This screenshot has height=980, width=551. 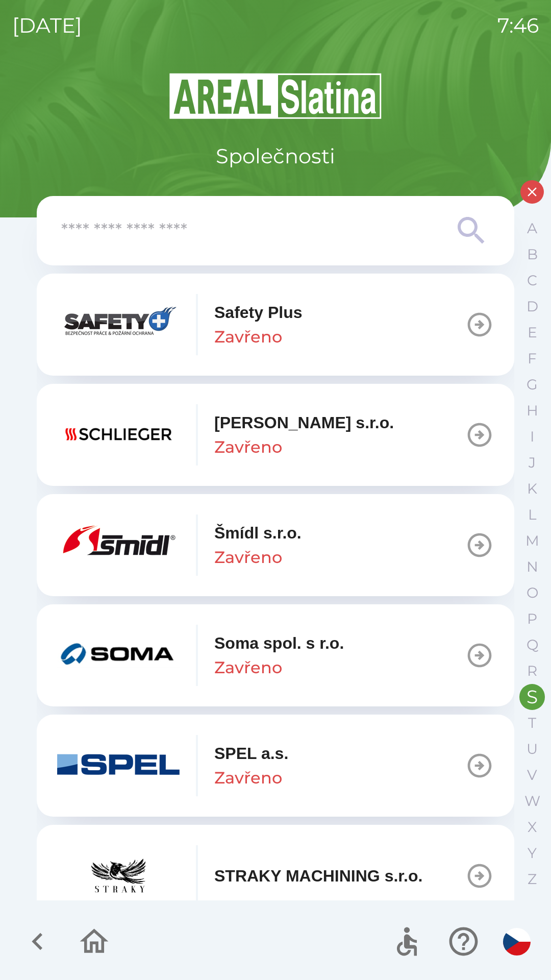 I want to click on p: F, so click(x=533, y=358).